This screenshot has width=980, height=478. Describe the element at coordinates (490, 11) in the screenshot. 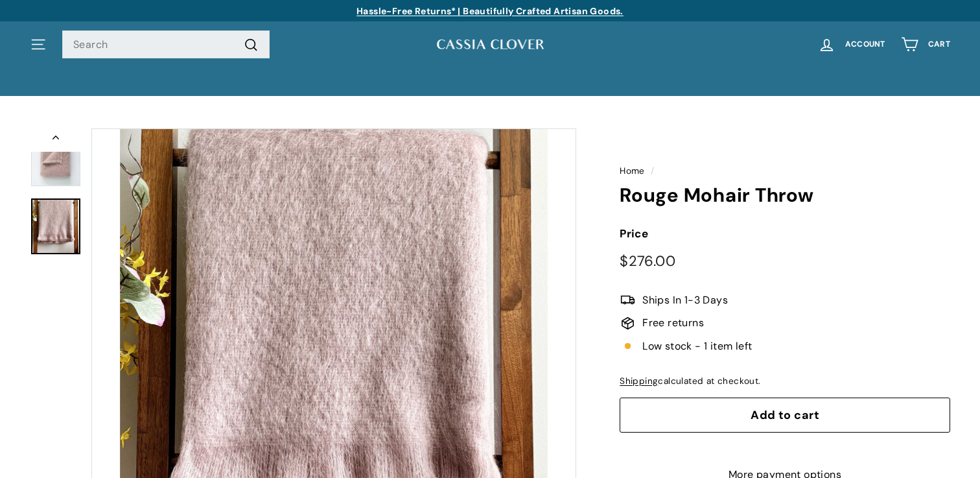

I see `a: Hassle-Free Returns* | Beautifully Crafted Artisan Goods.` at that location.